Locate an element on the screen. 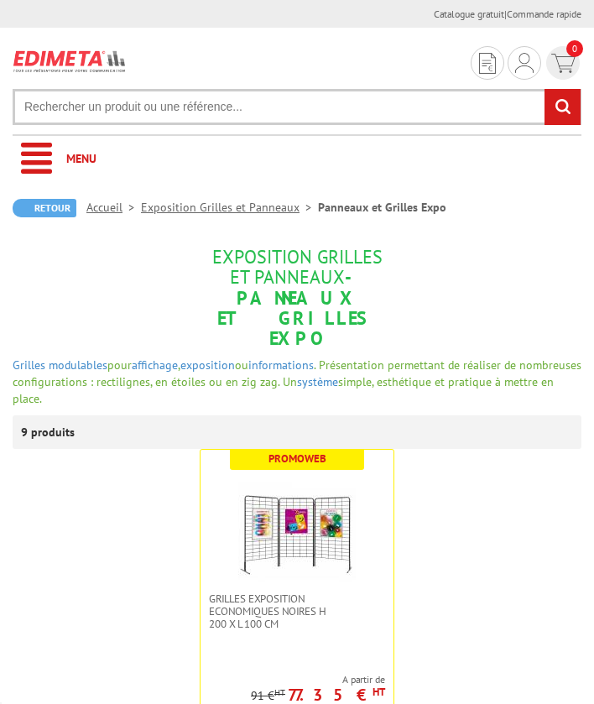 This screenshot has height=704, width=594. a: système is located at coordinates (317, 382).